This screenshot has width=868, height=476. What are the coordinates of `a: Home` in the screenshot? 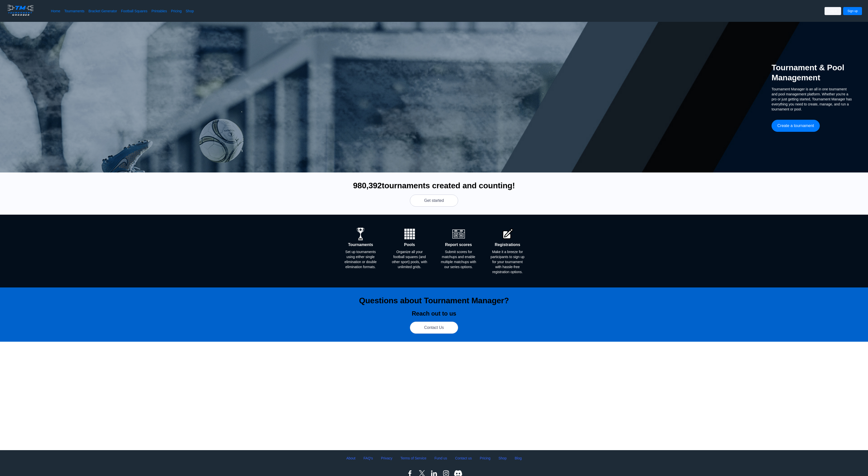 It's located at (55, 11).